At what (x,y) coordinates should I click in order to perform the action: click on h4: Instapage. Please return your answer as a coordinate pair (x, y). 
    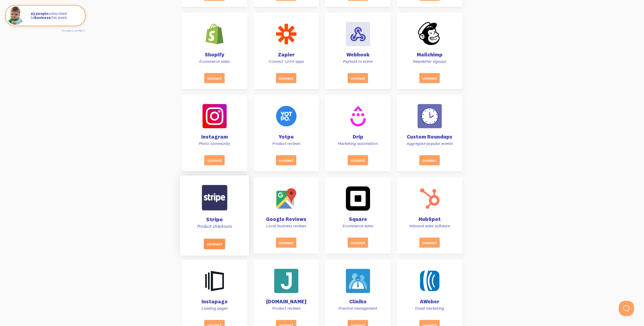
    Looking at the image, I should click on (214, 301).